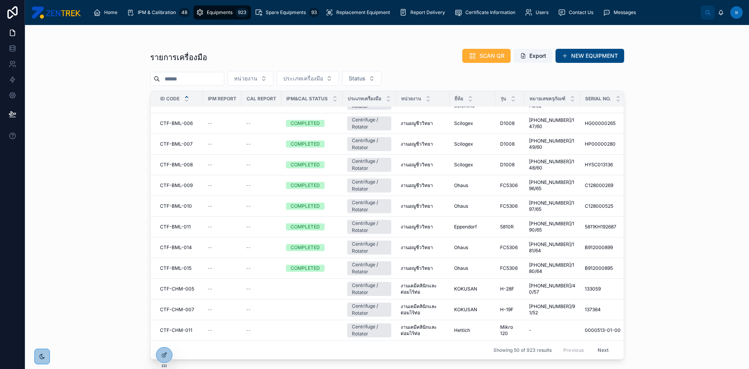 The image size is (749, 369). Describe the element at coordinates (312, 247) in the screenshot. I see `a: COMPLETED` at that location.